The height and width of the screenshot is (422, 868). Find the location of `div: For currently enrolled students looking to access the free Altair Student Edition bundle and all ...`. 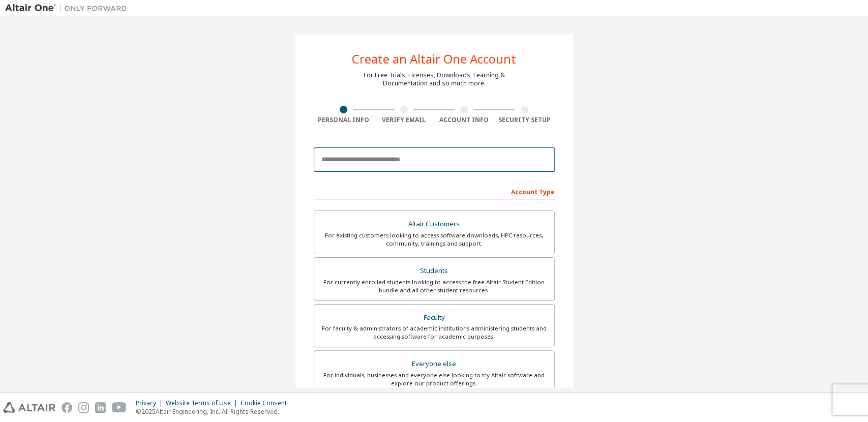

div: For currently enrolled students looking to access the free Altair Student Edition bundle and all ... is located at coordinates (434, 286).